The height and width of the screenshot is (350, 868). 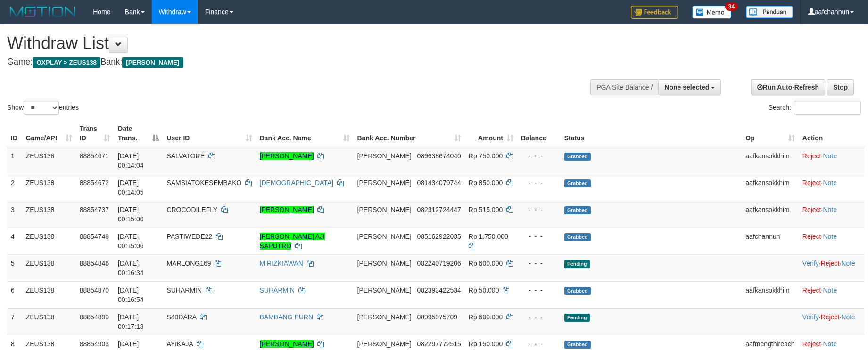 What do you see at coordinates (14, 268) in the screenshot?
I see `td: 5` at bounding box center [14, 268].